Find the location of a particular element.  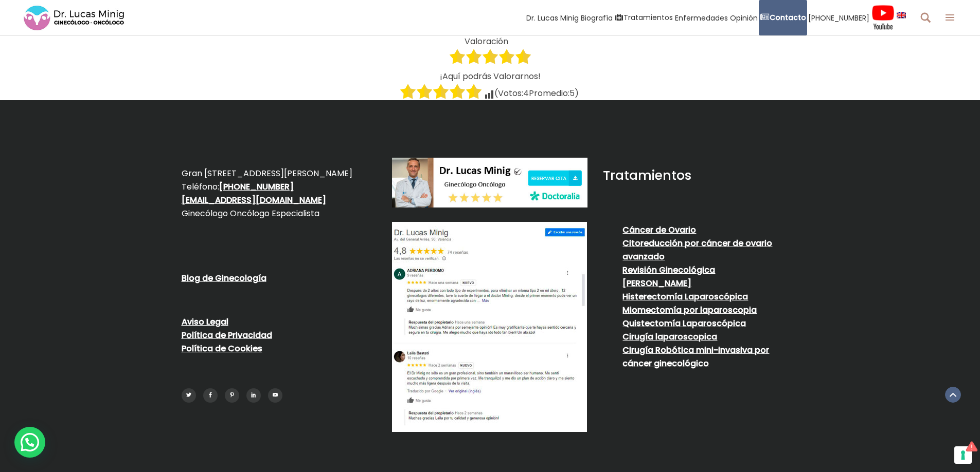

a: Cáncer de Ovario is located at coordinates (659, 230).